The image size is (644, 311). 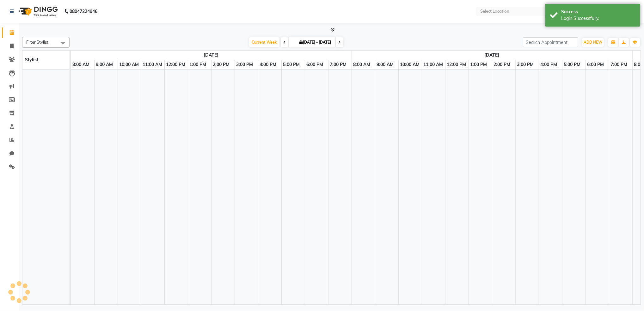 I want to click on a: September 30, 2025, so click(x=492, y=55).